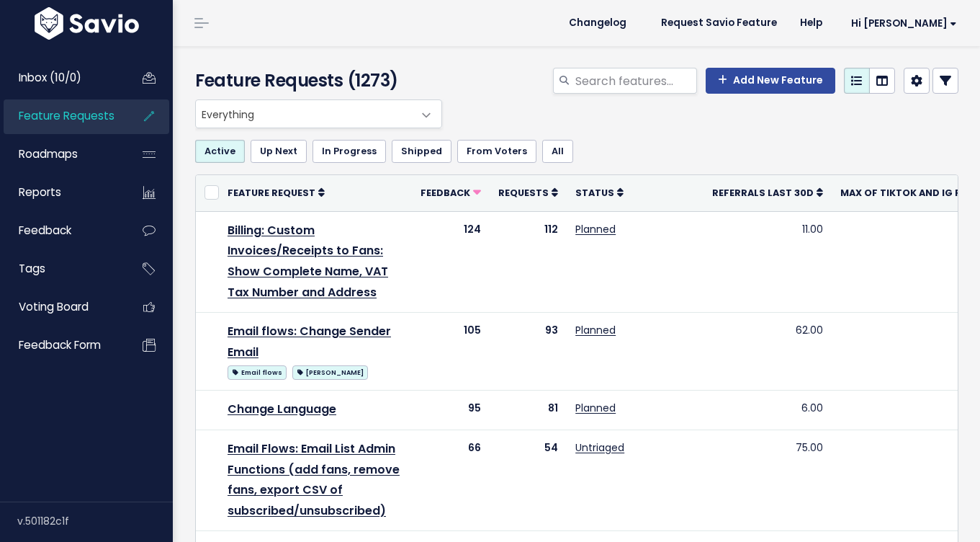 The image size is (980, 542). I want to click on span: Status, so click(594, 193).